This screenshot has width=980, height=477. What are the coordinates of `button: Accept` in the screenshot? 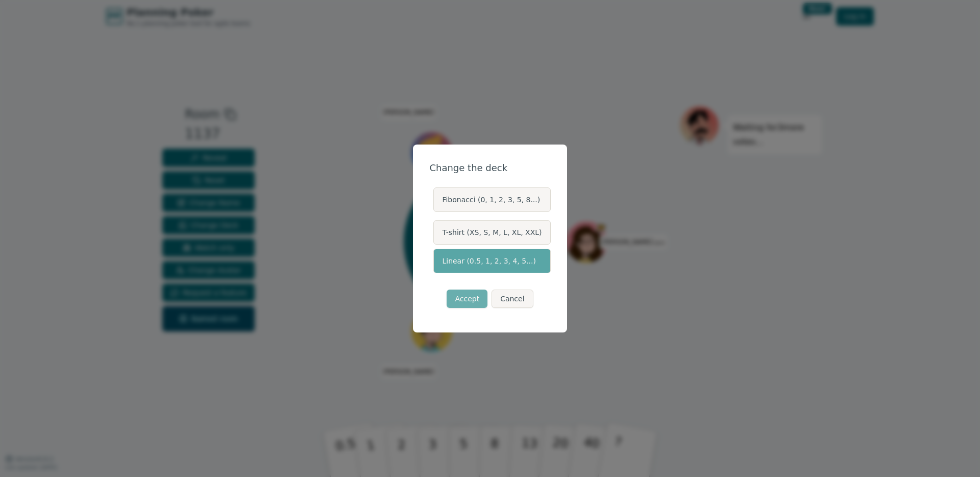 It's located at (467, 298).